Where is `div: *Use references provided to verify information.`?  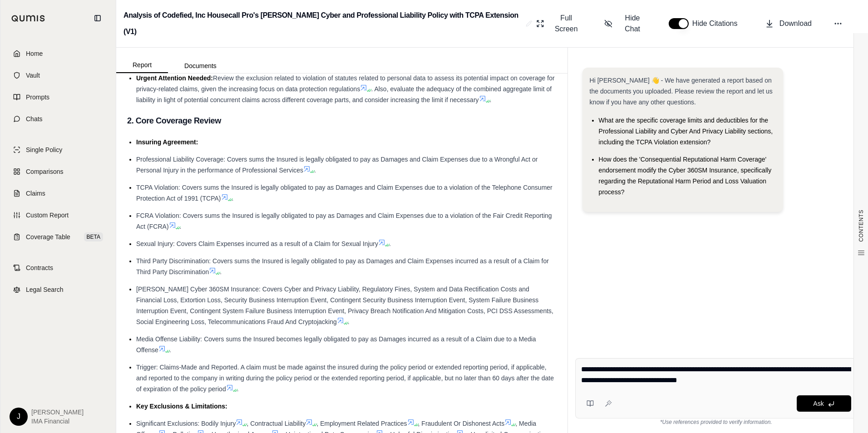 div: *Use references provided to verify information. is located at coordinates (716, 422).